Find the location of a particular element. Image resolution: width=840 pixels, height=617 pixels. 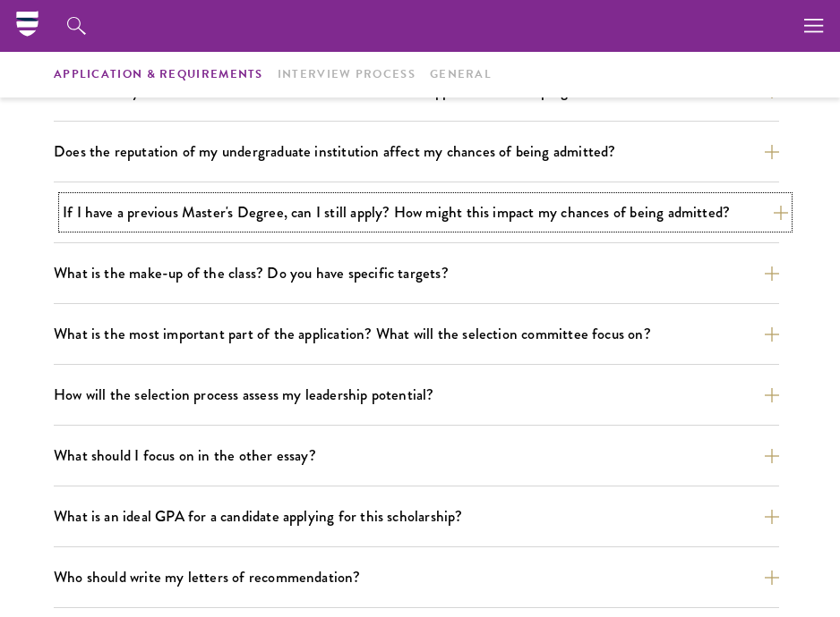

button: What is the make-up of the class? Do you have specific targets? is located at coordinates (417, 273).